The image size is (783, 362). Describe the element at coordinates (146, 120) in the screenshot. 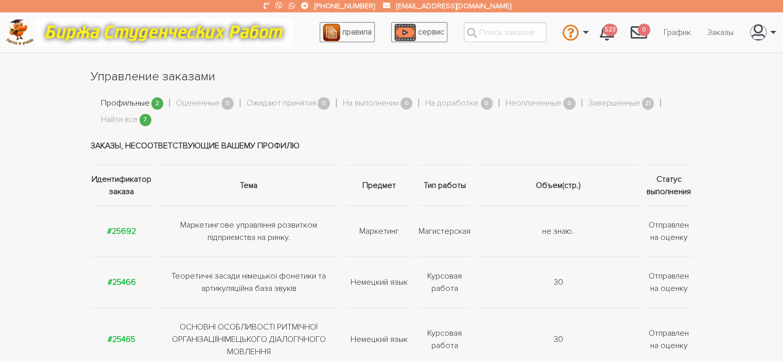

I see `span: 7` at that location.